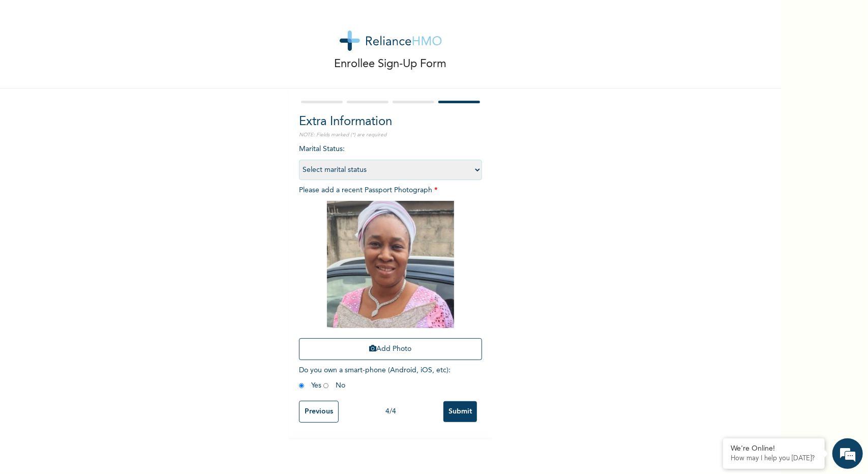 This screenshot has width=868, height=474. What do you see at coordinates (52, 366) in the screenshot?
I see `span: Conversation` at bounding box center [52, 366].